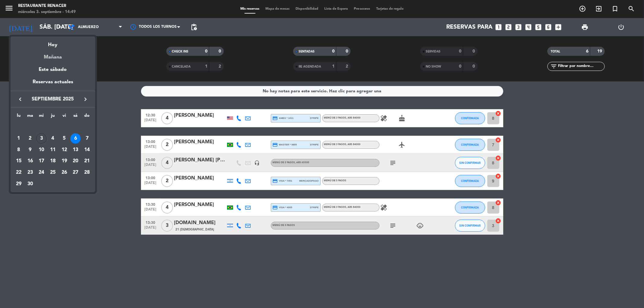 The width and height of the screenshot is (644, 308). I want to click on div: Este sábado, so click(53, 70).